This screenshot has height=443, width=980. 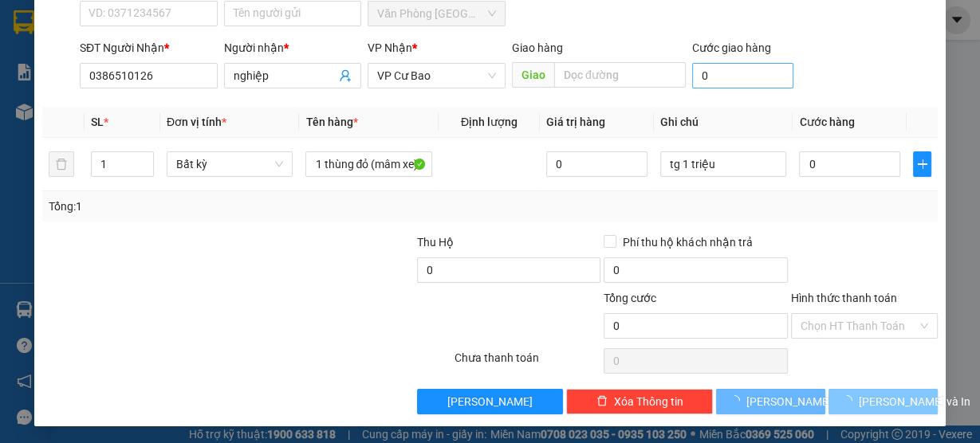 What do you see at coordinates (922, 164) in the screenshot?
I see `button: plus` at bounding box center [922, 164].